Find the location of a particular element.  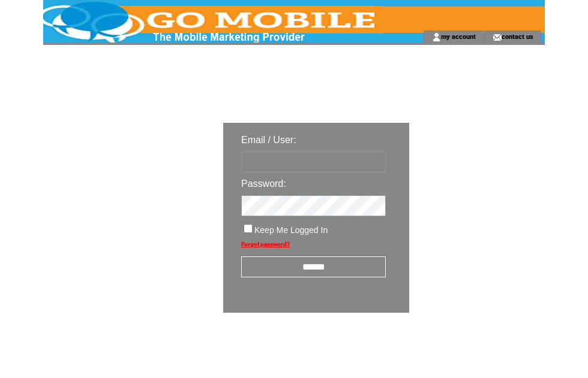

img: account_icon.gif is located at coordinates (436, 37).